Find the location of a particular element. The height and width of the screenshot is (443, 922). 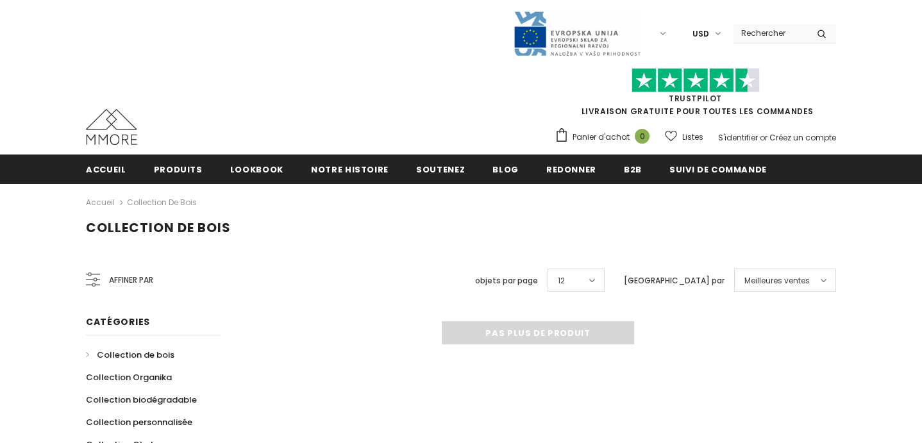

span: Redonner is located at coordinates (571, 169).